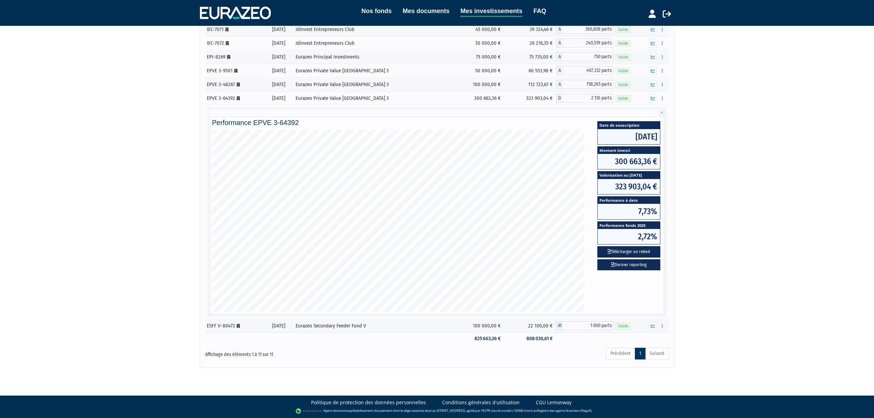 The width and height of the screenshot is (874, 418). I want to click on div: ESFF V-80473, so click(234, 325).